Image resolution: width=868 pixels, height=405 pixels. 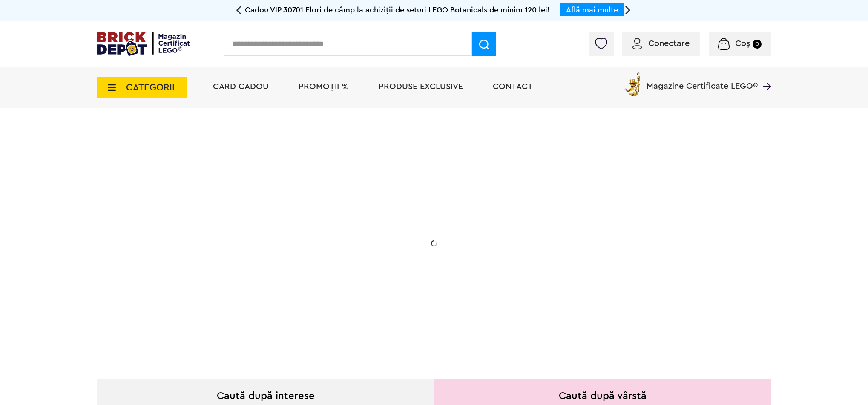 I want to click on span: PROMOȚII %, so click(x=324, y=87).